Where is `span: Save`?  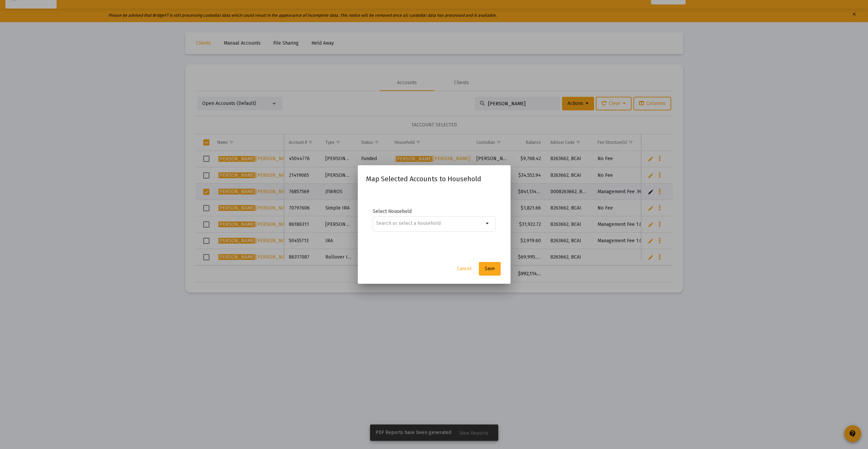
span: Save is located at coordinates (489, 268).